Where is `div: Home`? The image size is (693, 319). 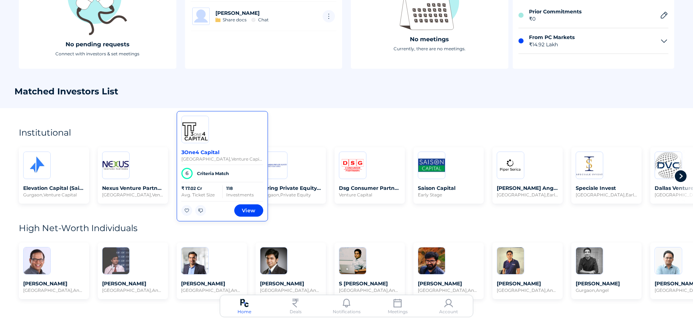 div: Home is located at coordinates (244, 312).